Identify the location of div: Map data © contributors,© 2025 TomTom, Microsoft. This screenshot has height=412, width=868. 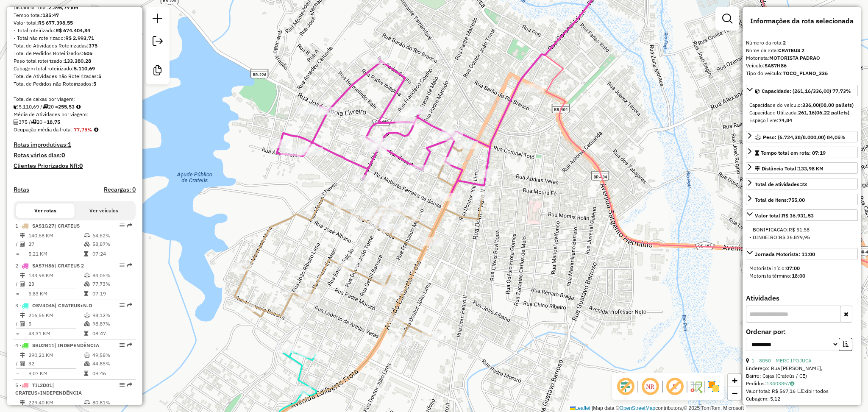
(657, 409).